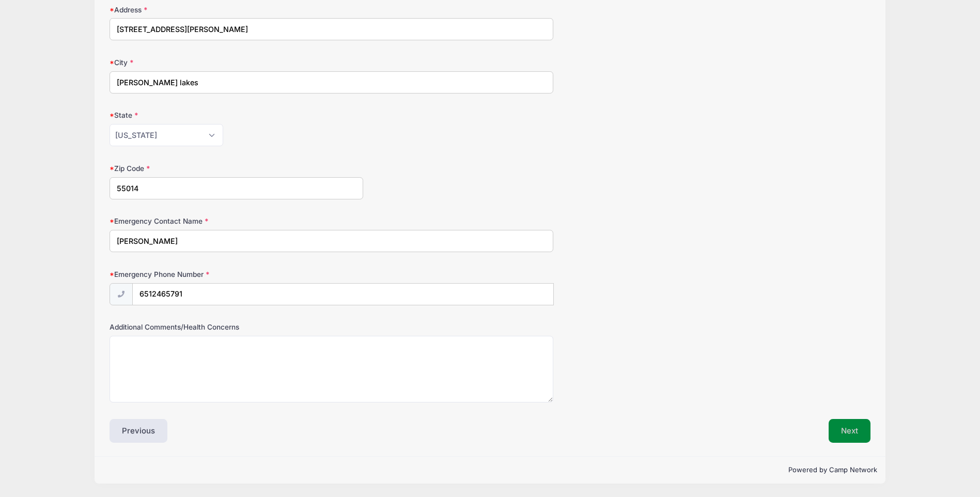 The image size is (980, 497). Describe the element at coordinates (343, 294) in the screenshot. I see `input: (xxx) xxx-xxxx` at that location.